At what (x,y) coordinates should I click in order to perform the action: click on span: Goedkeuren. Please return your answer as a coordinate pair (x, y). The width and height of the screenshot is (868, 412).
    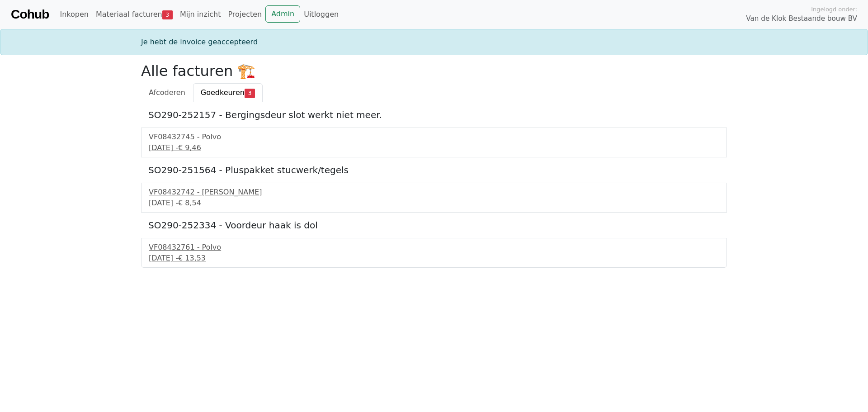
    Looking at the image, I should click on (223, 92).